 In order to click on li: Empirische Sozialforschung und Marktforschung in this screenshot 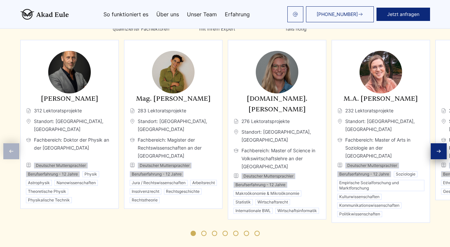, I will do `click(381, 186)`.